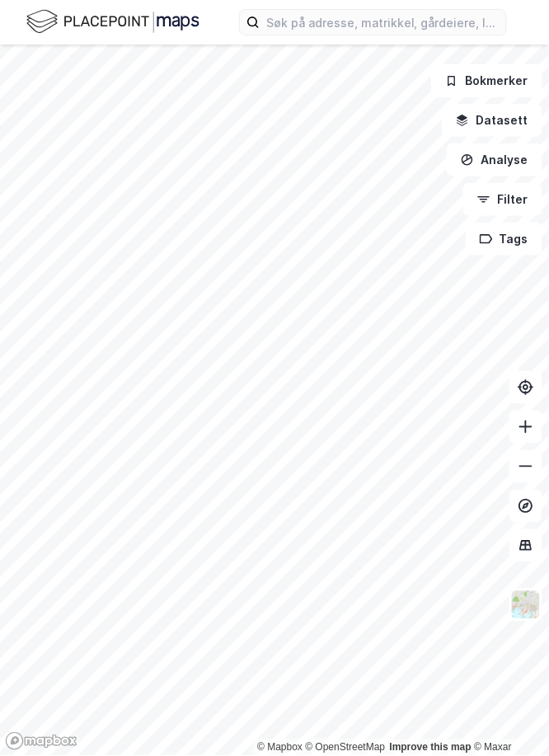 The image size is (549, 756). Describe the element at coordinates (383, 22) in the screenshot. I see `input: Søk på adresse, matrikkel, gårdeiere, leietakere eller personer` at that location.